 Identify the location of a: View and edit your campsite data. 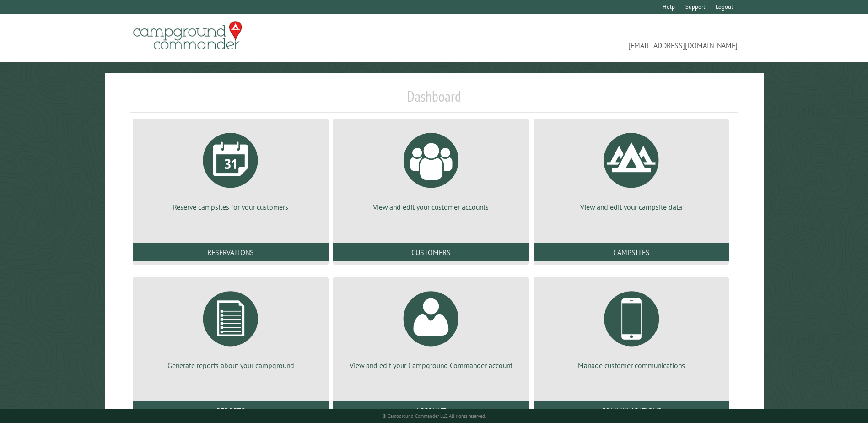
(632, 169).